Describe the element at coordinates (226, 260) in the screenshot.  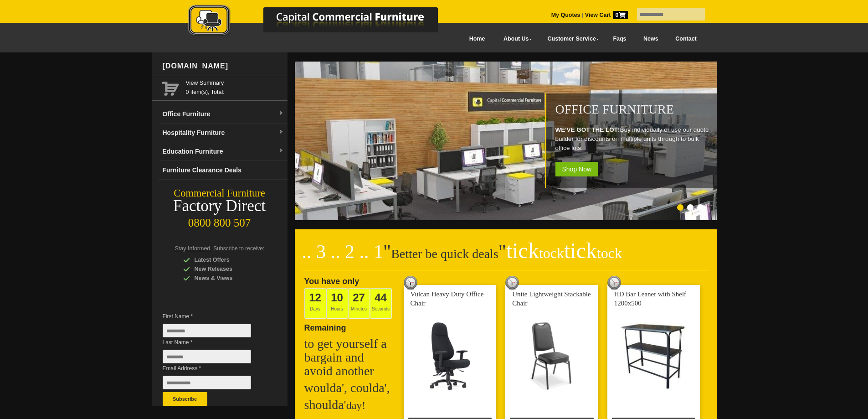
I see `div: Latest Offers` at that location.